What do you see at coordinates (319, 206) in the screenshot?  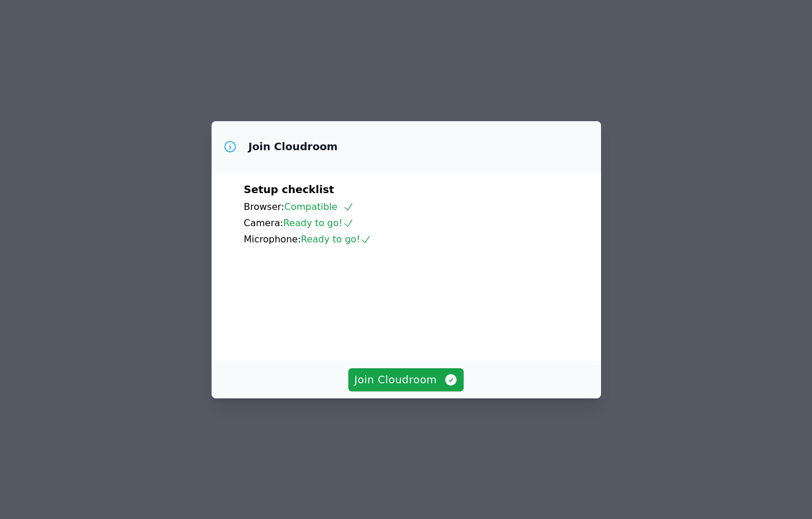 I see `span: Compatible` at bounding box center [319, 206].